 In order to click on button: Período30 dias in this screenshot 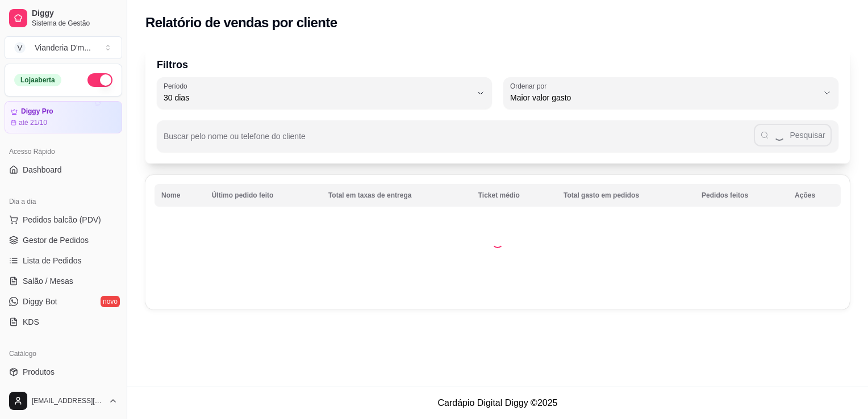, I will do `click(324, 93)`.